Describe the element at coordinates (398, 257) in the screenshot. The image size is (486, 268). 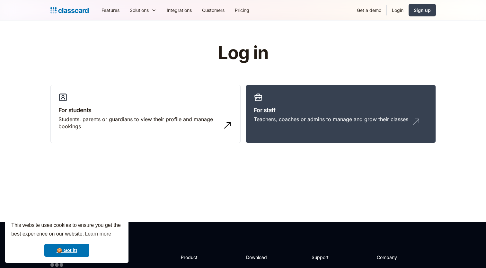
I see `h2: Company` at that location.